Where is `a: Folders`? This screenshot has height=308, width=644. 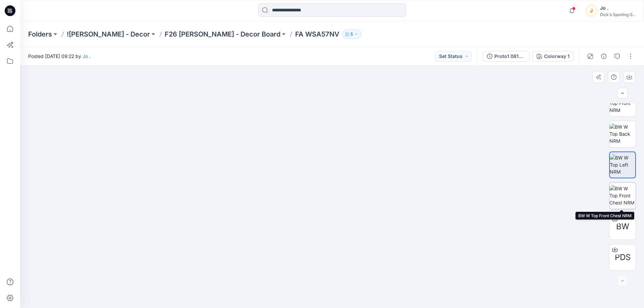
a: Folders is located at coordinates (40, 34).